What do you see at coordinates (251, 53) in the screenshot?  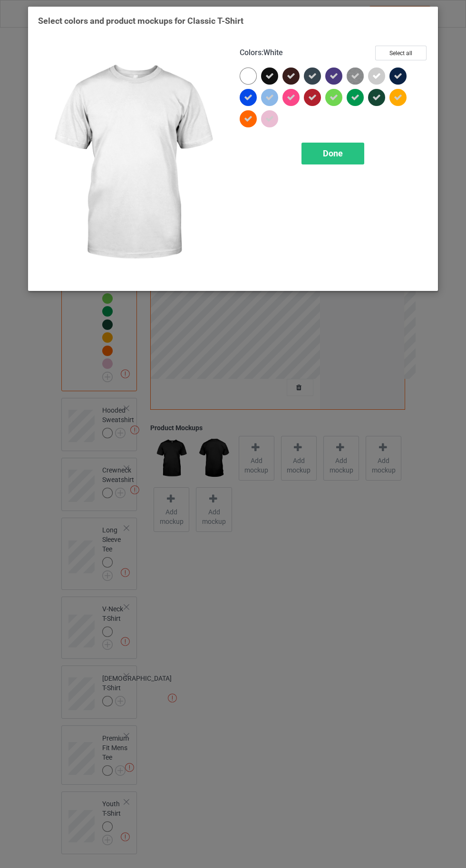 I see `span: Colors` at bounding box center [251, 53].